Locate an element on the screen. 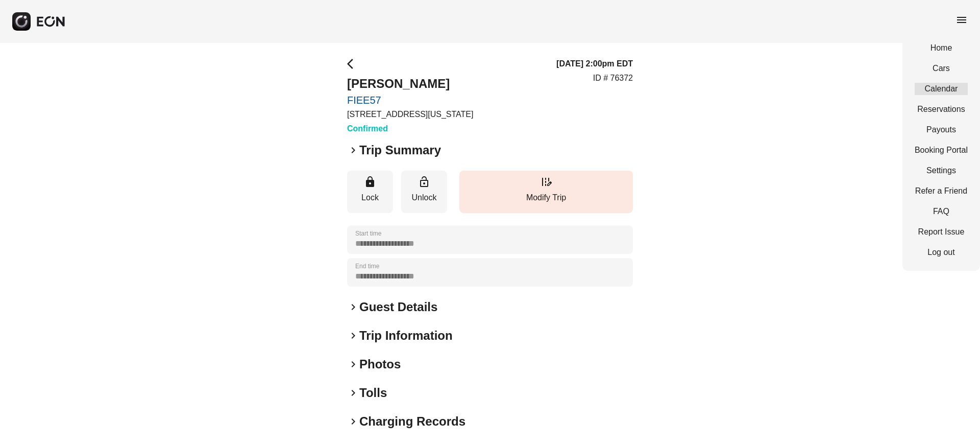 The height and width of the screenshot is (444, 980). a: FIEE57 is located at coordinates (410, 100).